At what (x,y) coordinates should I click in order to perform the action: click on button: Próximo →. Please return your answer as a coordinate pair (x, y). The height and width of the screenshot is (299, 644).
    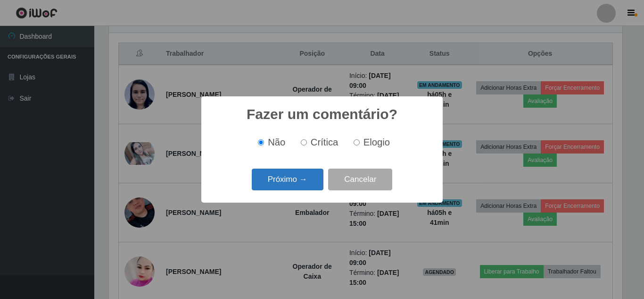
    Looking at the image, I should click on (288, 180).